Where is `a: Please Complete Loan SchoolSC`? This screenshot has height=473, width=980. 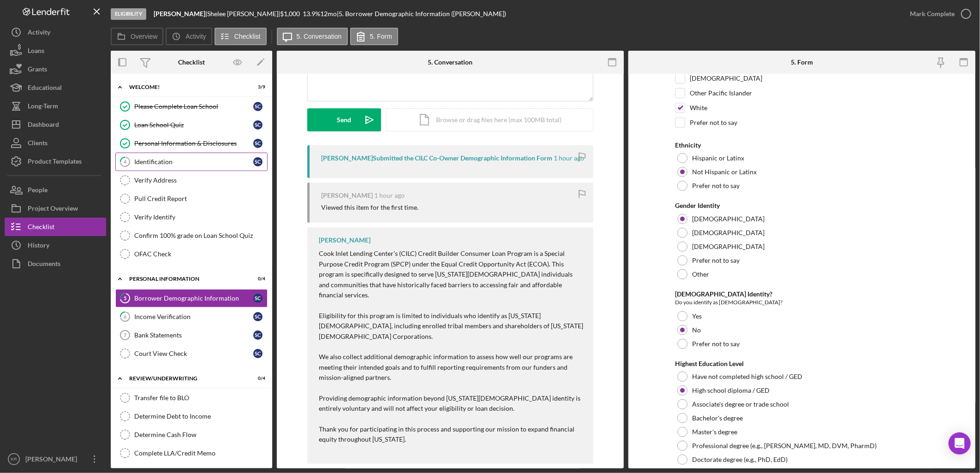 a: Please Complete Loan SchoolSC is located at coordinates (192, 107).